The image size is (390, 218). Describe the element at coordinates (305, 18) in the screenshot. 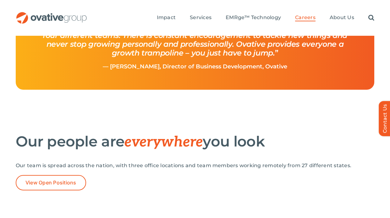

I see `span: Careers` at that location.